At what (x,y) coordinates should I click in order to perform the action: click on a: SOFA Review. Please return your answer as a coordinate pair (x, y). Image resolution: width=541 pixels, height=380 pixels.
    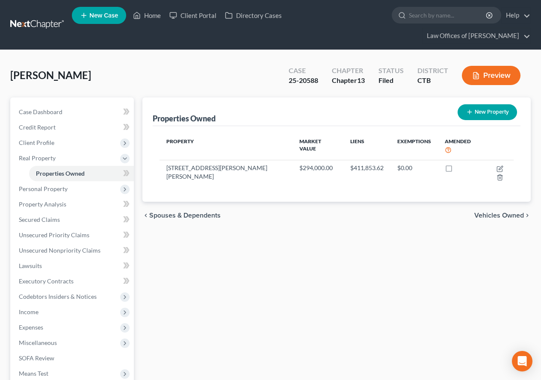
    Looking at the image, I should click on (73, 358).